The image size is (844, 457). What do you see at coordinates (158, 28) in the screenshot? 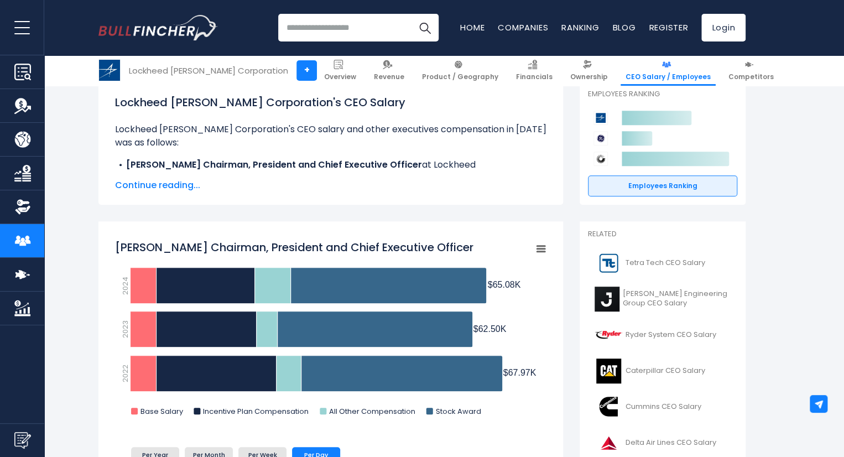
I see `a: Go to homepage` at bounding box center [158, 28].